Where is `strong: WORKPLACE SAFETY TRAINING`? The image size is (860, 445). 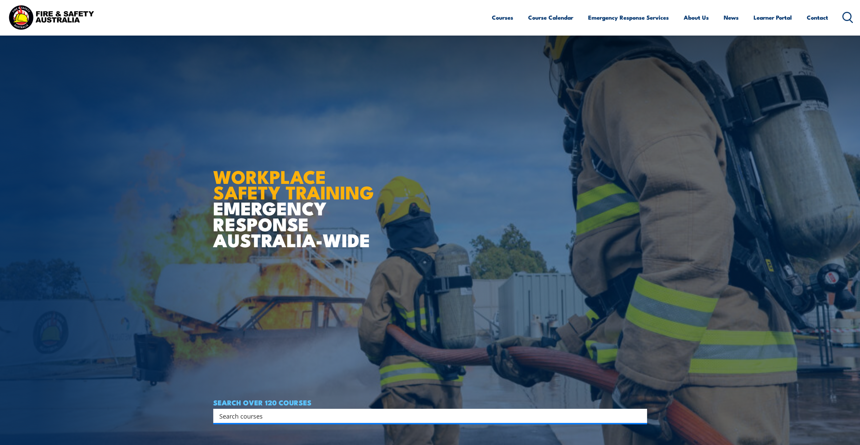
strong: WORKPLACE SAFETY TRAINING is located at coordinates (294, 184).